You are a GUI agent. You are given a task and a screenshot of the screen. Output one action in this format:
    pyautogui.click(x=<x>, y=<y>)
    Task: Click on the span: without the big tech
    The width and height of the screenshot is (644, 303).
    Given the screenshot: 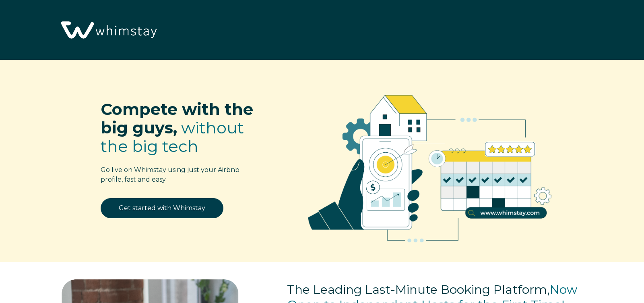 What is the action you would take?
    pyautogui.click(x=172, y=137)
    